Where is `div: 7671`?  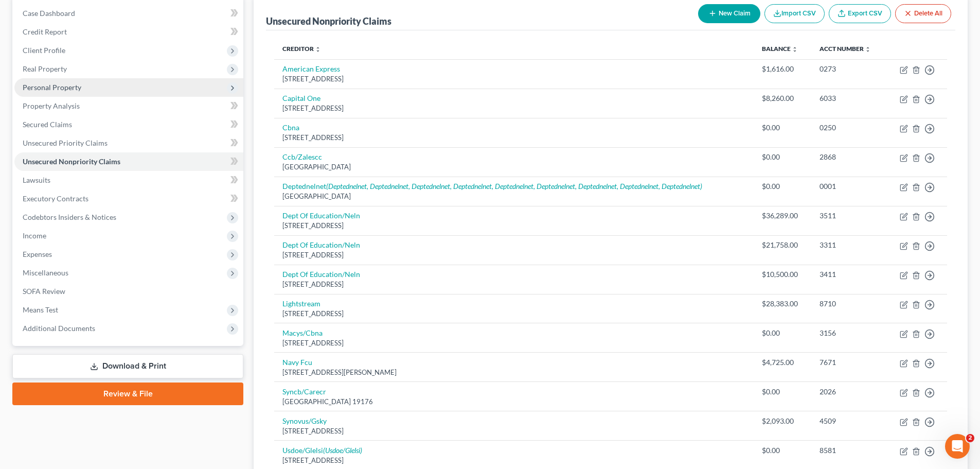
div: 7671 is located at coordinates (848, 362).